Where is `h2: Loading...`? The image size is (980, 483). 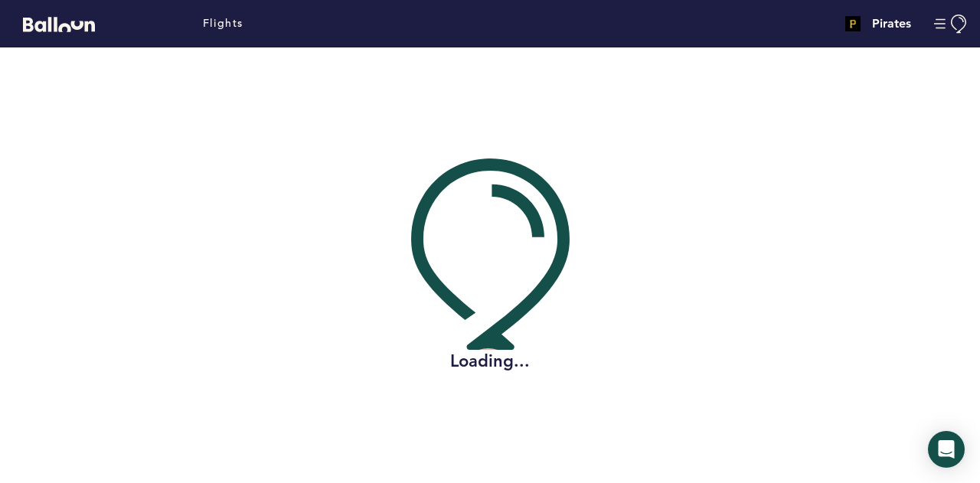 h2: Loading... is located at coordinates (490, 361).